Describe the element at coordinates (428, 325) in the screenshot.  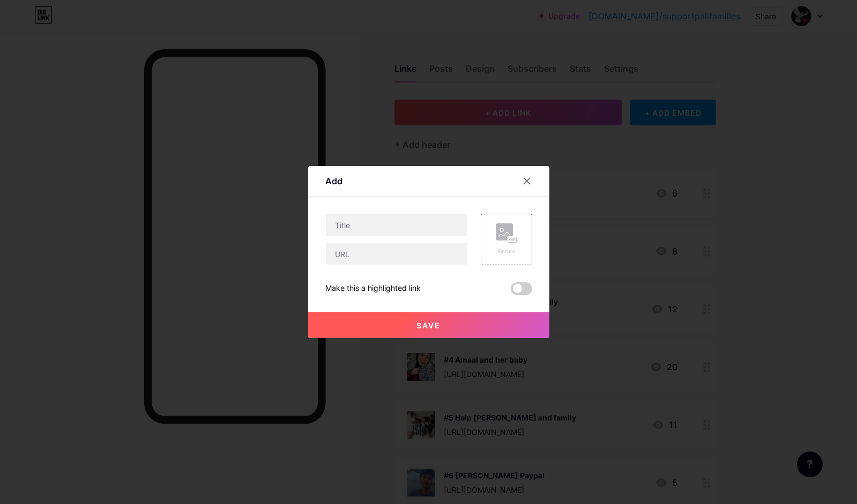
I see `span: Save` at that location.